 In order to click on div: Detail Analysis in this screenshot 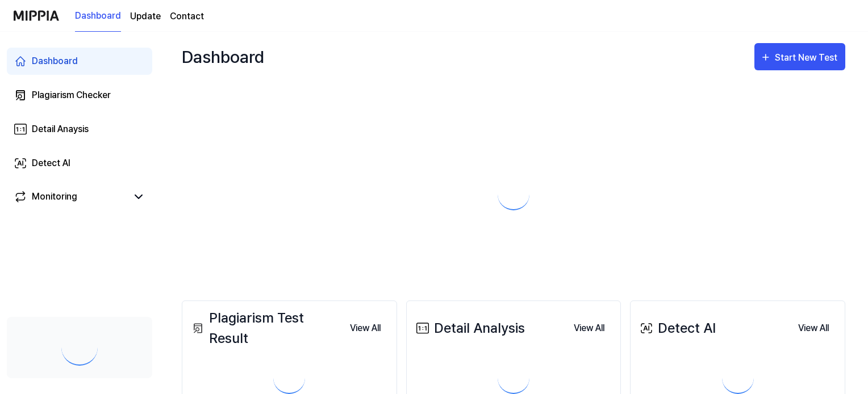, I will do `click(469, 329)`.